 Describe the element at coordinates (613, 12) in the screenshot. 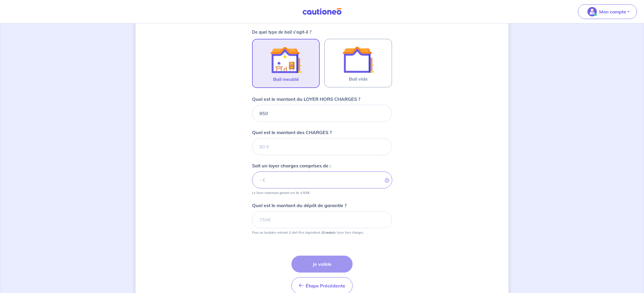

I see `p: Mon compte` at that location.